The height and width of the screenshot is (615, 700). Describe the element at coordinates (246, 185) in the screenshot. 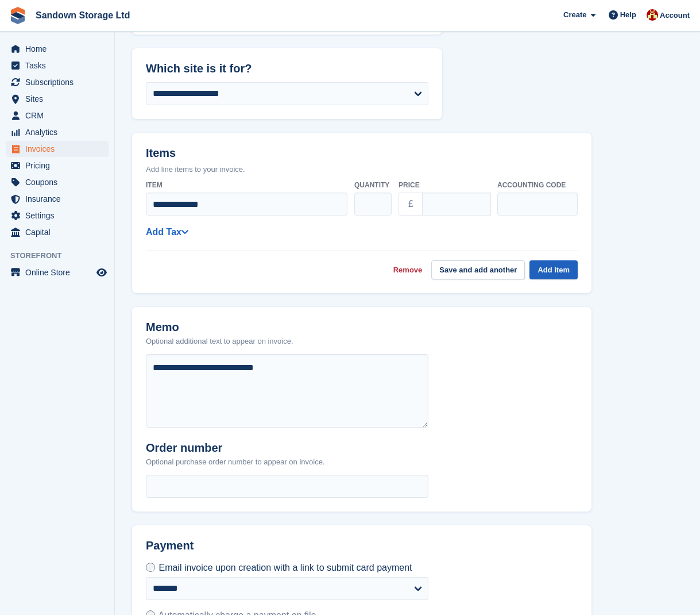

I see `label: Item` at that location.